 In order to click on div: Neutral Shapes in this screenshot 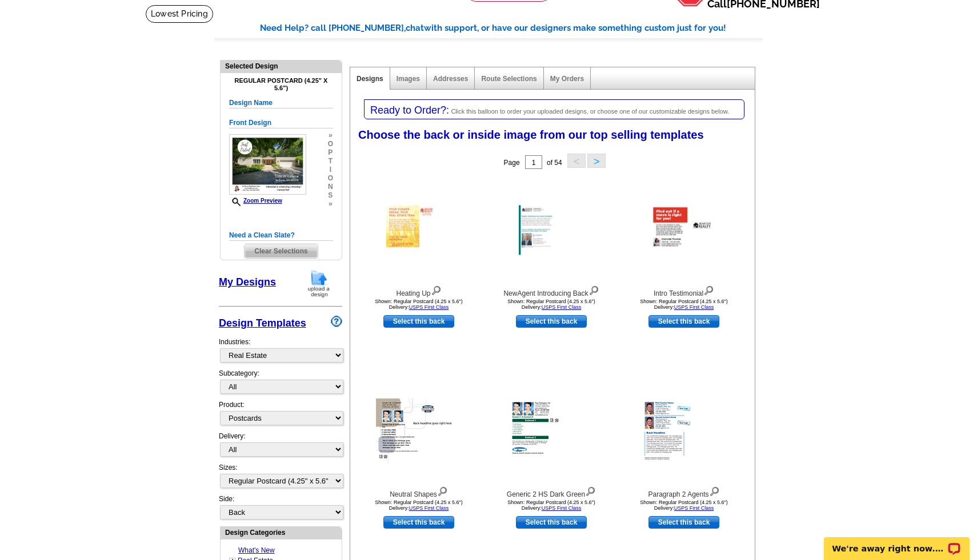, I will do `click(418, 491)`.